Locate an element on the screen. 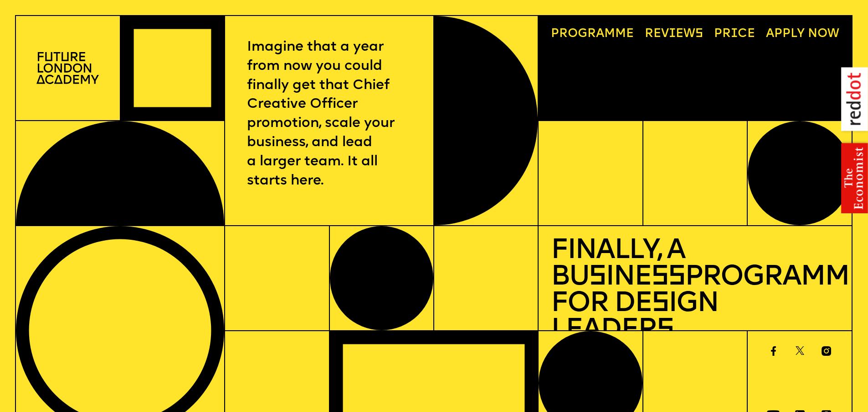  span: a is located at coordinates (600, 34).